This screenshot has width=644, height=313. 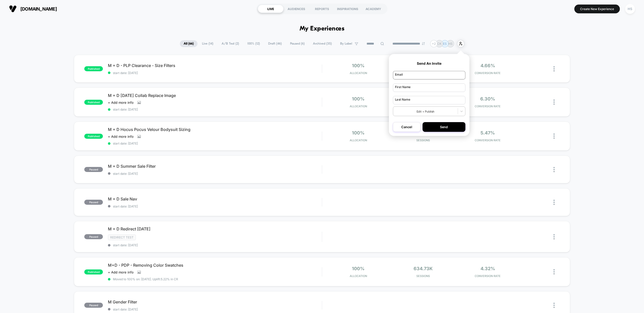 I want to click on span: Paused ( 6 ), so click(x=297, y=44).